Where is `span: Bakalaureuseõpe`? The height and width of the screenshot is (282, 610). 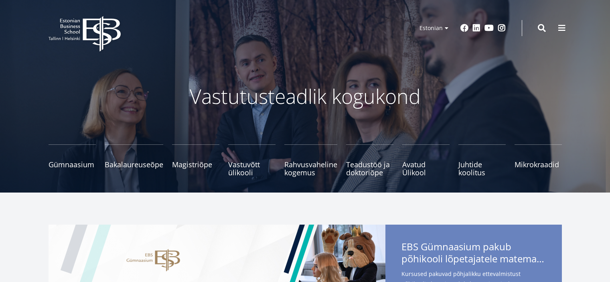
span: Bakalaureuseõpe is located at coordinates (134, 164).